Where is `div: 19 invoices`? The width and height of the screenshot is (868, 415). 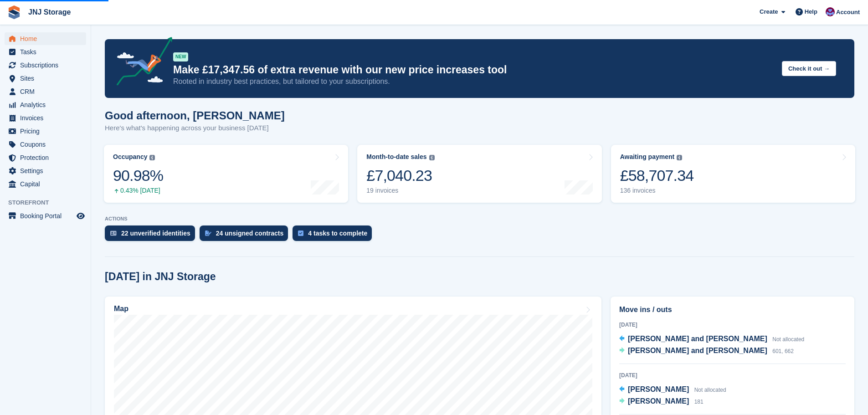
div: 19 invoices is located at coordinates (400, 191).